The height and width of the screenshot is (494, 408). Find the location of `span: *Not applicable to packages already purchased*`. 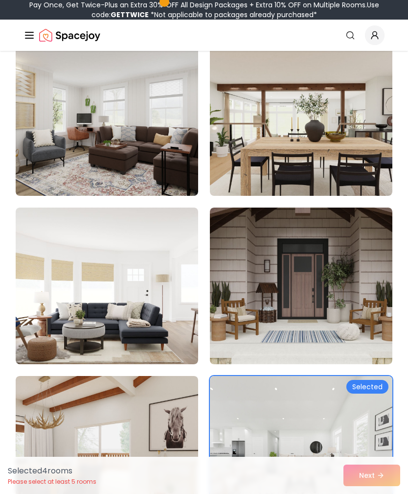

span: *Not applicable to packages already purchased* is located at coordinates (233, 15).